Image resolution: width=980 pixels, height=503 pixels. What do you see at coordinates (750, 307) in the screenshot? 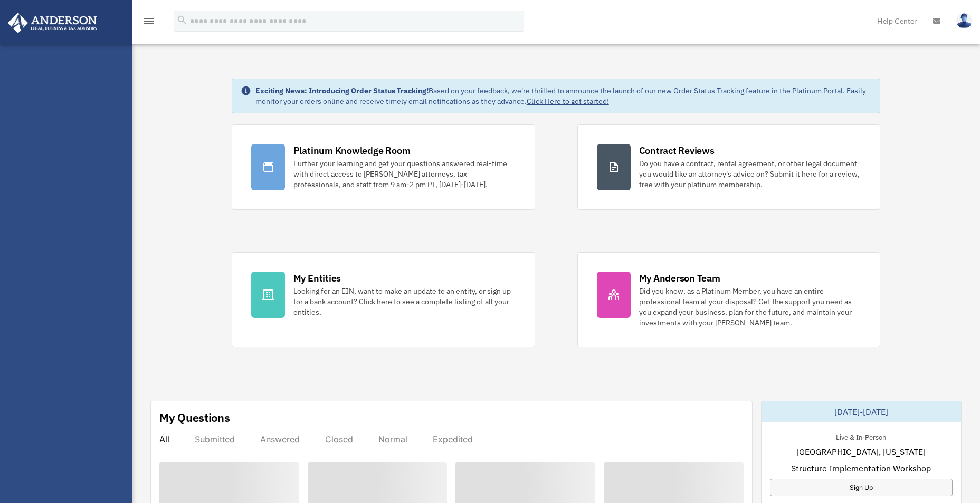
I see `div: Did you know, as a Platinum Member, you have an entire professional team at your disposal? Get th...` at bounding box center [750, 307].